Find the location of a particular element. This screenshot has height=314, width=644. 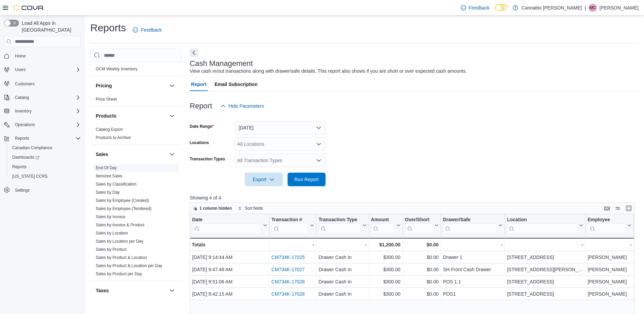

span: 1 column hidden is located at coordinates (216, 208).